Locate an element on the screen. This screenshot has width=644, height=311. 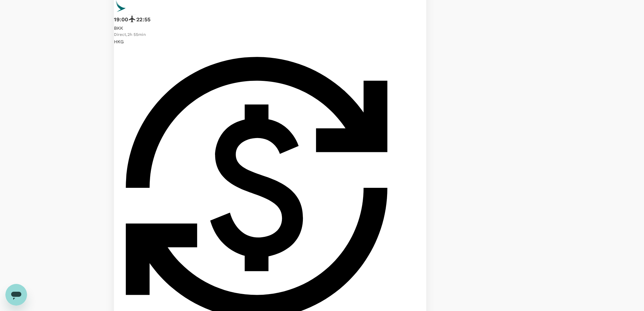
div: Direct , 2h 55min is located at coordinates (257, 35).